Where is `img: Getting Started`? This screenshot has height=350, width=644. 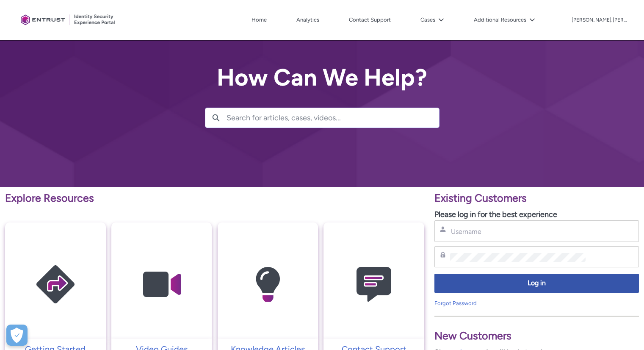 img: Getting Started is located at coordinates (55, 284).